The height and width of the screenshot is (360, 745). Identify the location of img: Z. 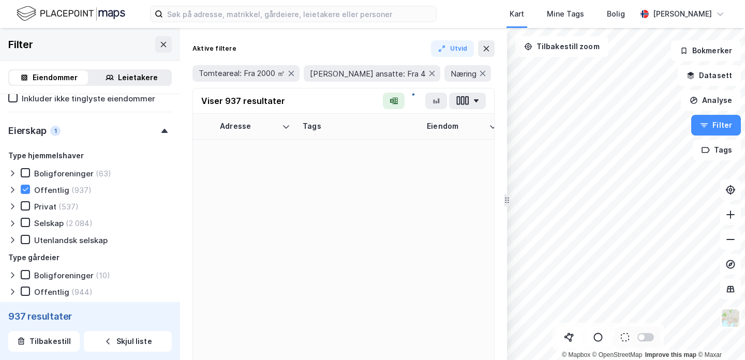
(731, 318).